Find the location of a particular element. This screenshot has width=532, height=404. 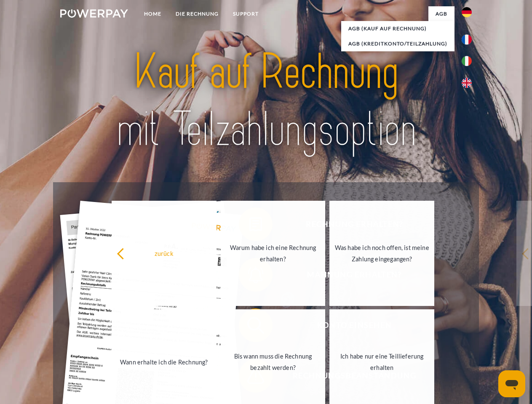

img: logo-powerpay-white.svg is located at coordinates (94, 14).